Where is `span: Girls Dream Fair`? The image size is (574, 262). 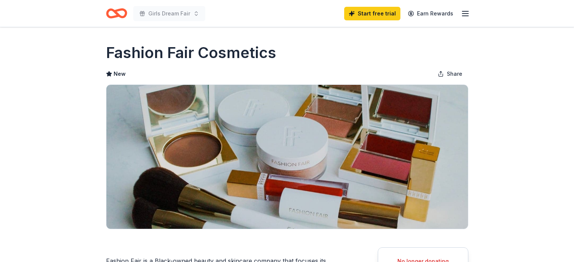
span: Girls Dream Fair is located at coordinates (169, 14).